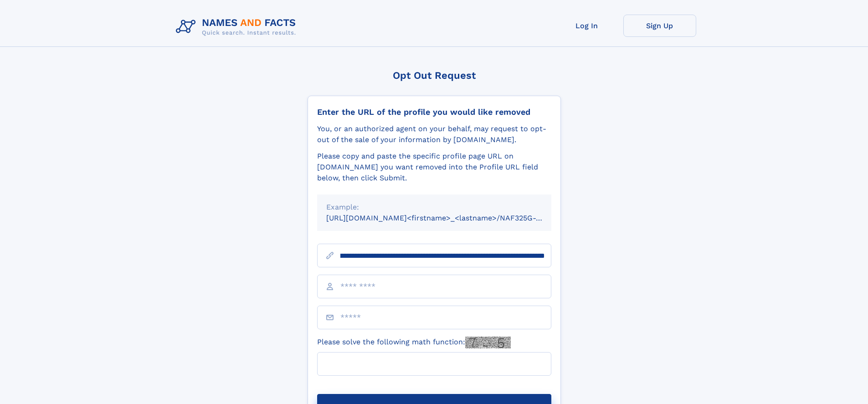  Describe the element at coordinates (434, 207) in the screenshot. I see `div: Example:` at that location.